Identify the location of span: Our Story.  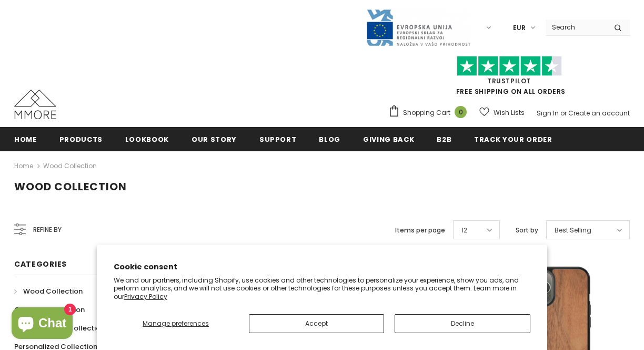
(214, 139).